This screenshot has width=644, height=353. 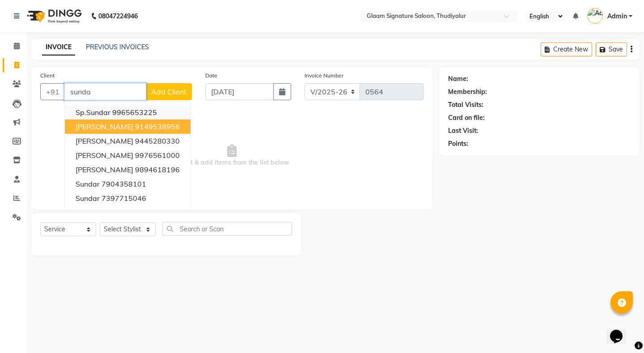 I want to click on button: Save, so click(x=611, y=49).